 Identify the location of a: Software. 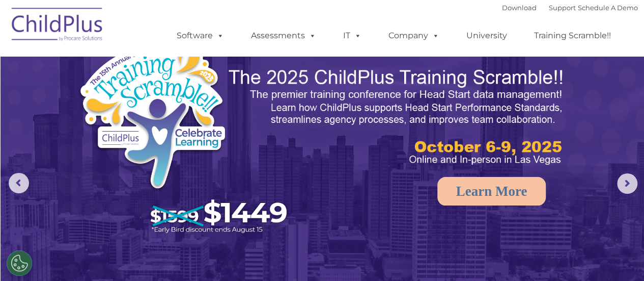
(200, 35).